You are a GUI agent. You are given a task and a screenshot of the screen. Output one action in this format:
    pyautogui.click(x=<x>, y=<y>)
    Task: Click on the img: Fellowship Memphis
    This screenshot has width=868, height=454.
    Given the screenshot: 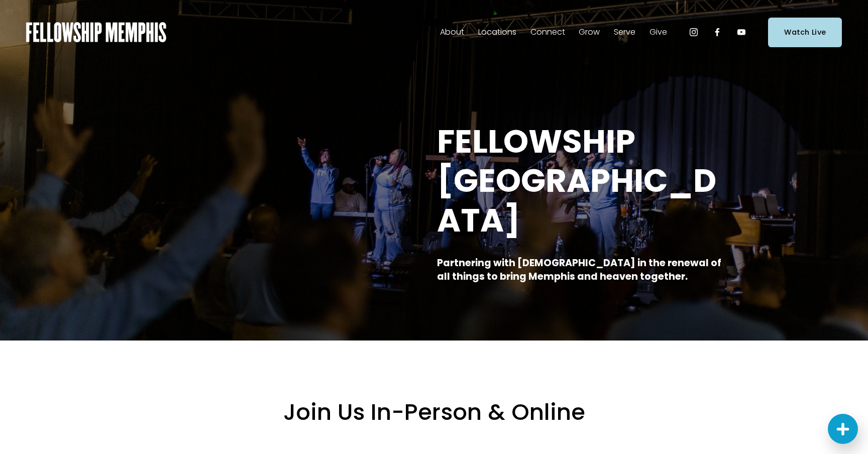 What is the action you would take?
    pyautogui.click(x=96, y=32)
    